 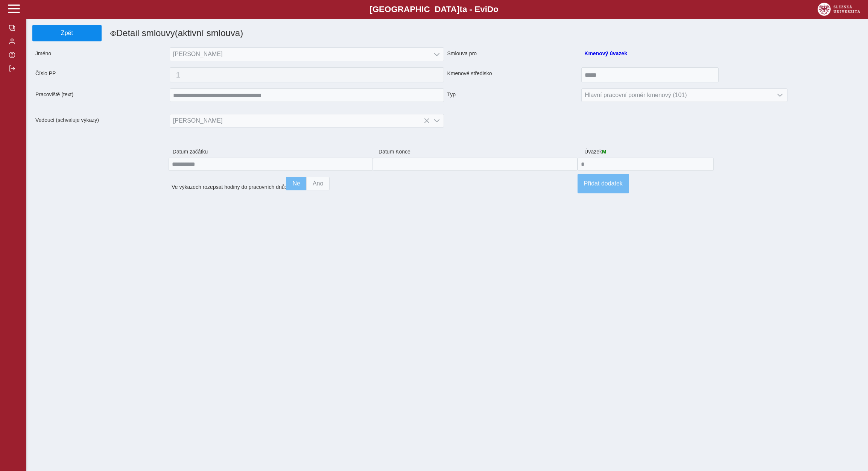 I want to click on b: Kmenový úvazek, so click(x=606, y=53).